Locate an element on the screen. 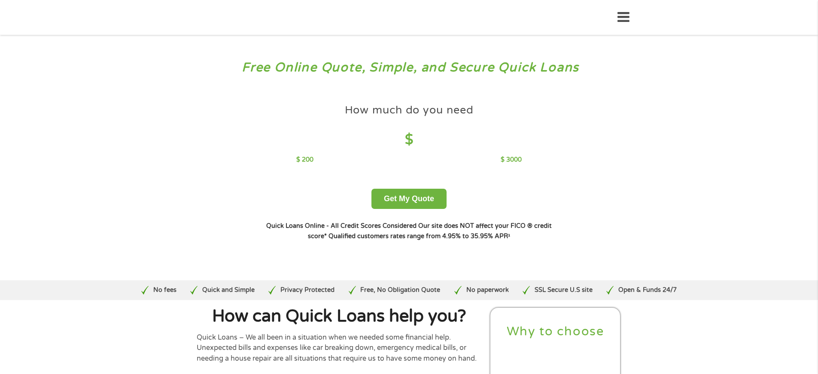 The height and width of the screenshot is (374, 818). p: SSL Secure U.S site is located at coordinates (563, 290).